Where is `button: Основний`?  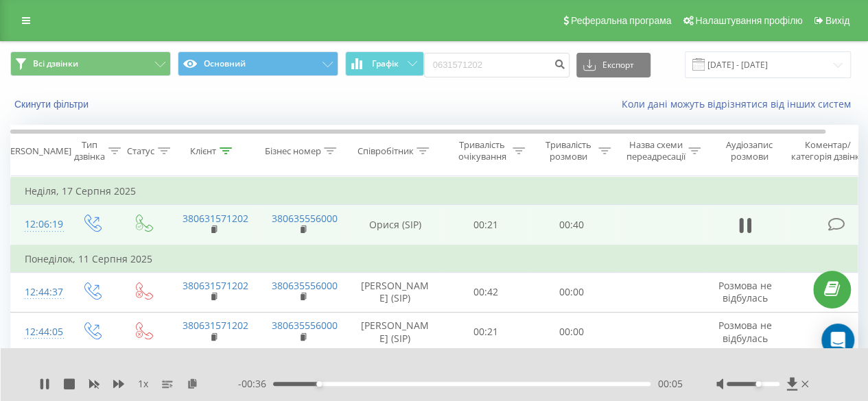
button: Основний is located at coordinates (258, 64).